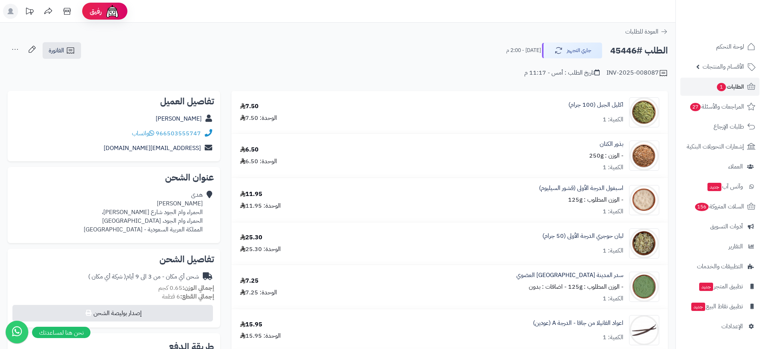 This screenshot has height=349, width=764. Describe the element at coordinates (197, 297) in the screenshot. I see `strong: إجمالي القطع:` at that location.